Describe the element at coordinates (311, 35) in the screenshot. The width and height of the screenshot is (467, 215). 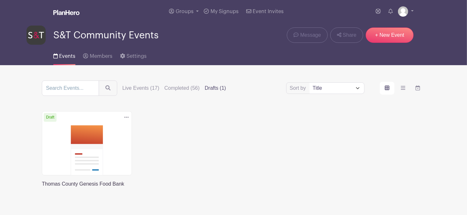
I see `span: Message` at that location.